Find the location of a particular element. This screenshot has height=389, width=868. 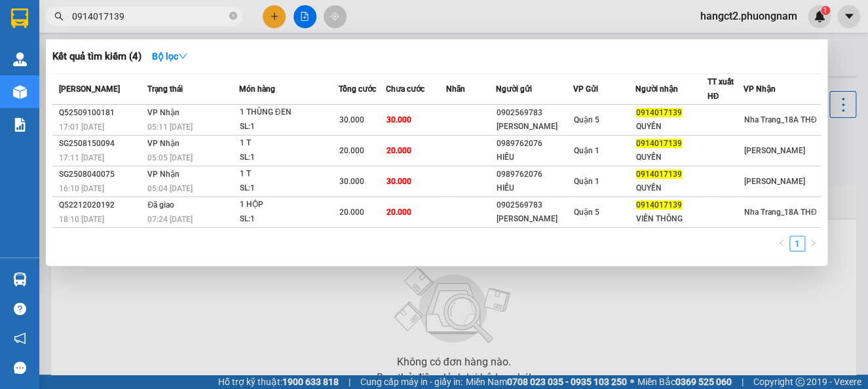

img: logo-vxr is located at coordinates (19, 19).